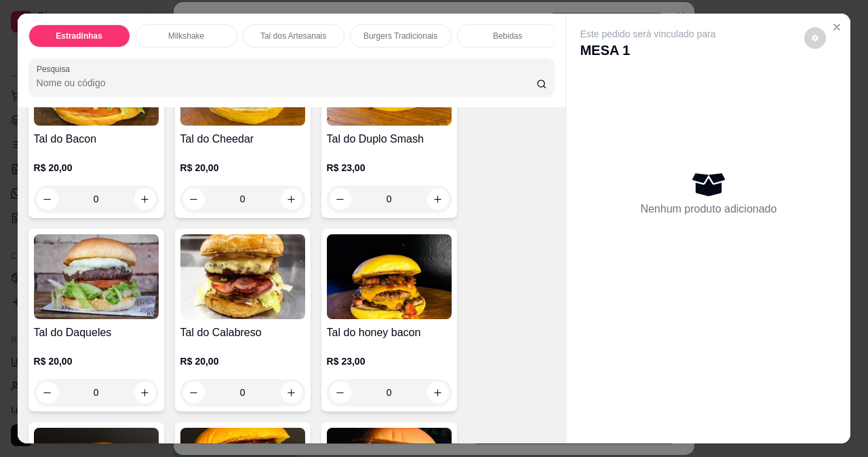  What do you see at coordinates (401, 36) in the screenshot?
I see `p: Burgers Tradicionais` at bounding box center [401, 36].